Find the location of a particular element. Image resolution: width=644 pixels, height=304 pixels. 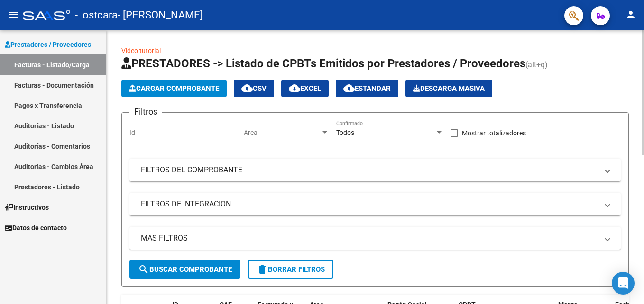

span: Mostrar totalizadores is located at coordinates (494, 133).